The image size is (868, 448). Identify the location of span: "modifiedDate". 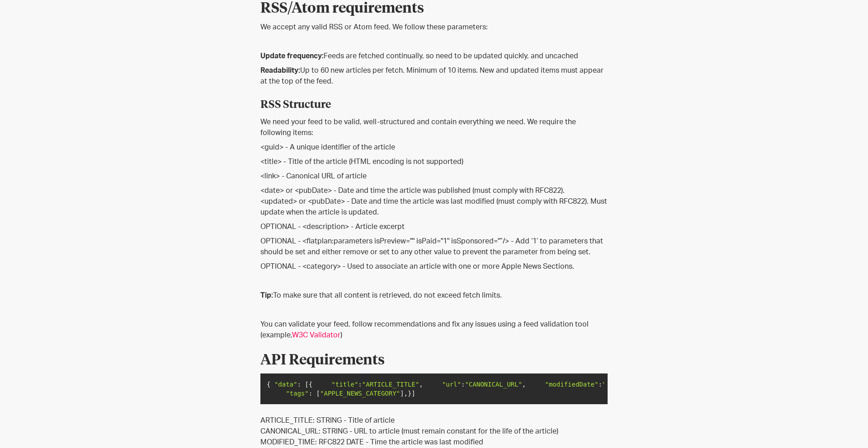
(571, 385).